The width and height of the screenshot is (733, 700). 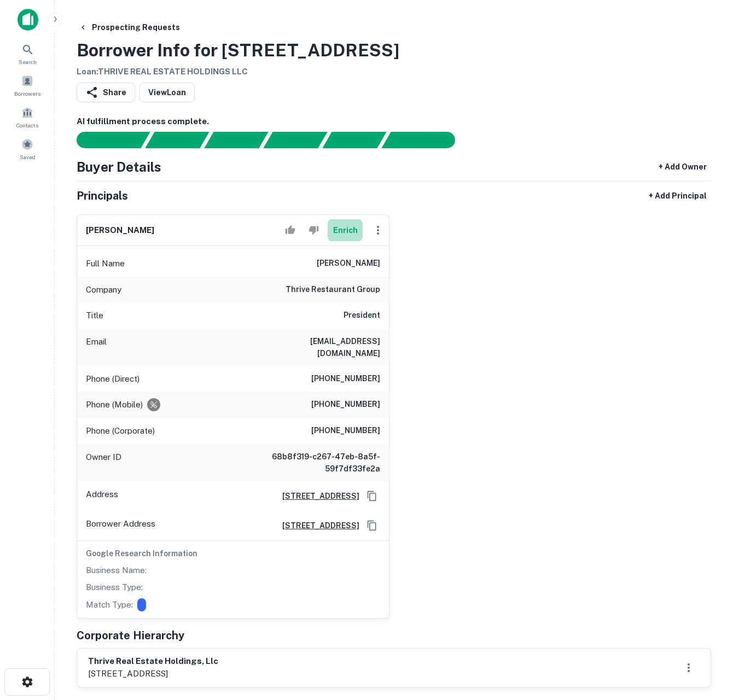 What do you see at coordinates (116, 570) in the screenshot?
I see `p: Business Name:` at bounding box center [116, 570].